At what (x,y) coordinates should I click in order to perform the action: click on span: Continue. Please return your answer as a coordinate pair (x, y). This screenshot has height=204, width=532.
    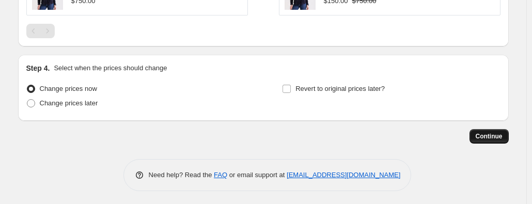
    Looking at the image, I should click on (489, 136).